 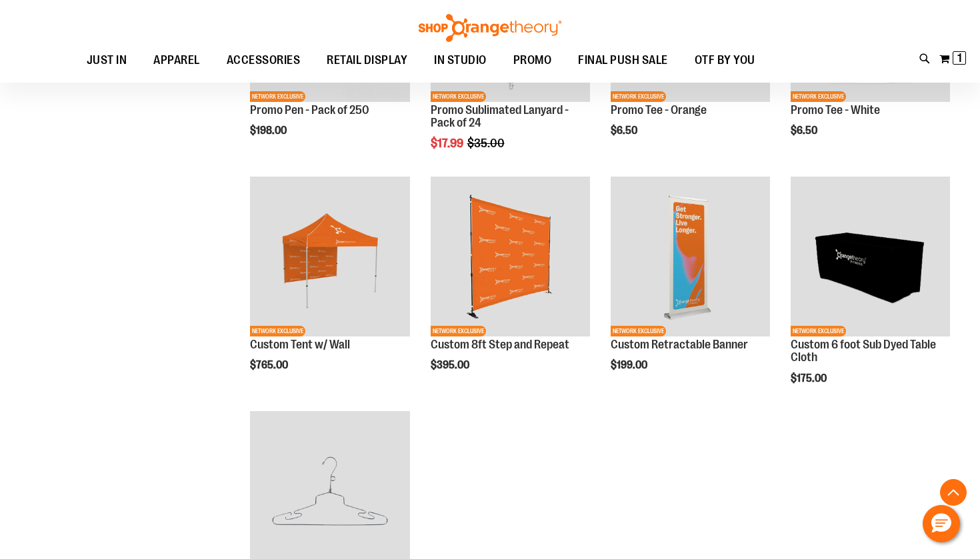 What do you see at coordinates (533, 60) in the screenshot?
I see `span: PROMO` at bounding box center [533, 60].